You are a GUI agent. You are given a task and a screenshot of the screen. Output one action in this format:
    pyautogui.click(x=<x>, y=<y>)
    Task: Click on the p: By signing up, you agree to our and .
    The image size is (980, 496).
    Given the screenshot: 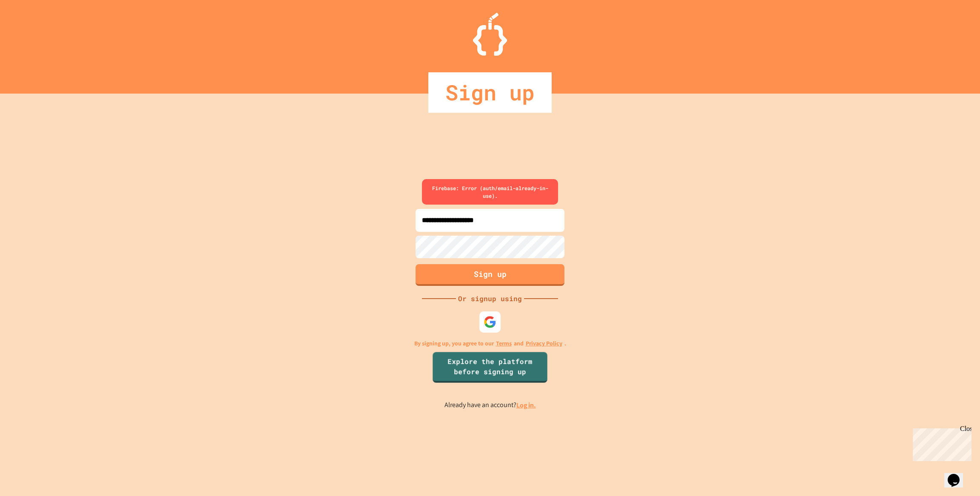 What is the action you would take?
    pyautogui.click(x=490, y=343)
    